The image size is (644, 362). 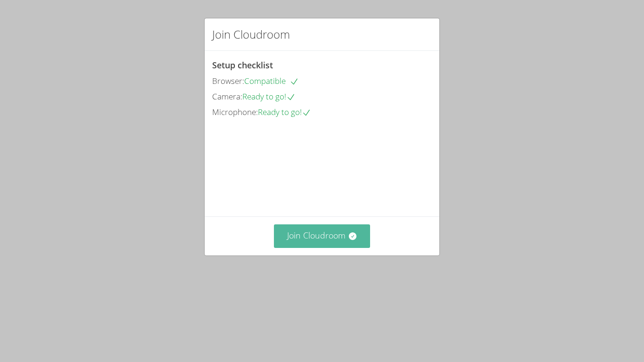 I want to click on h2: Join Cloudroom, so click(x=250, y=35).